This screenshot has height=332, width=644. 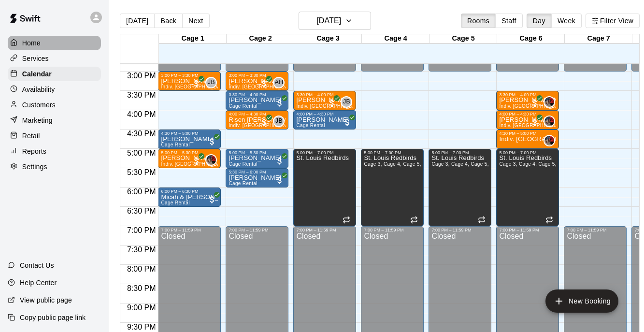 I want to click on div: 4:00 PM – 4:30 PM: Bobby Cremins, so click(x=324, y=120).